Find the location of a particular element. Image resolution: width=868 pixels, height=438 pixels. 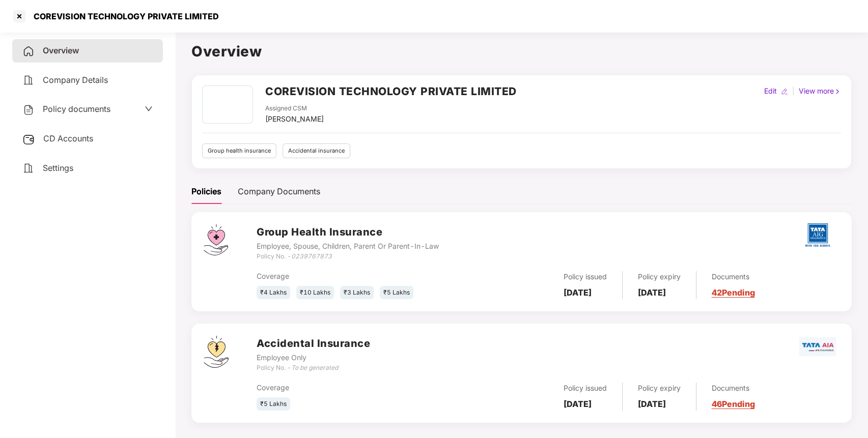

div: COREVISION TECHNOLOGY PRIVATE LIMITED is located at coordinates (124, 16).